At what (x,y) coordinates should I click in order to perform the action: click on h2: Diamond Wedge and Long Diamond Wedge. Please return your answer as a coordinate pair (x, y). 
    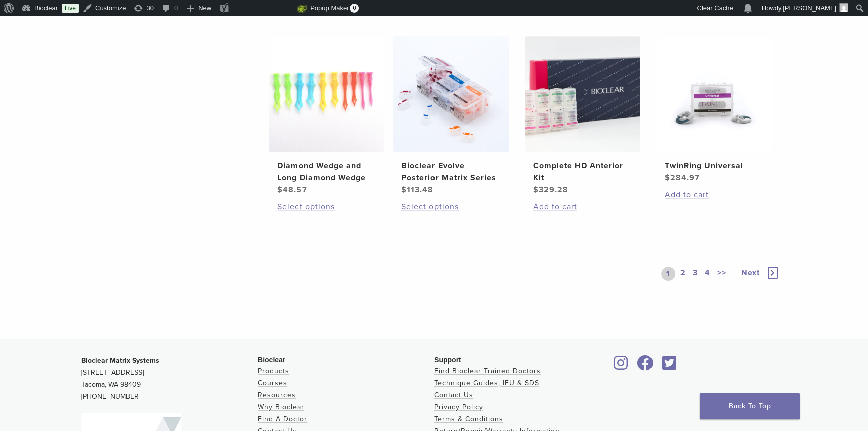
    Looking at the image, I should click on (327, 171).